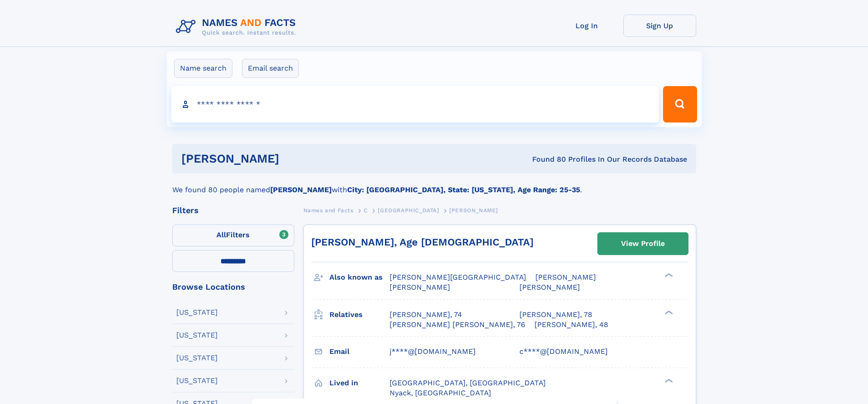 This screenshot has width=868, height=404. Describe the element at coordinates (360, 383) in the screenshot. I see `h3: Lived in` at that location.